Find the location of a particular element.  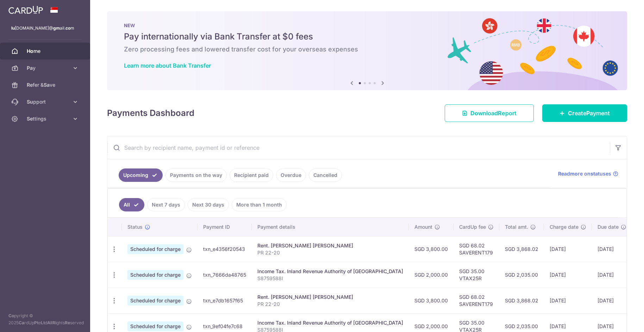

b: Cr is located at coordinates (572, 113).